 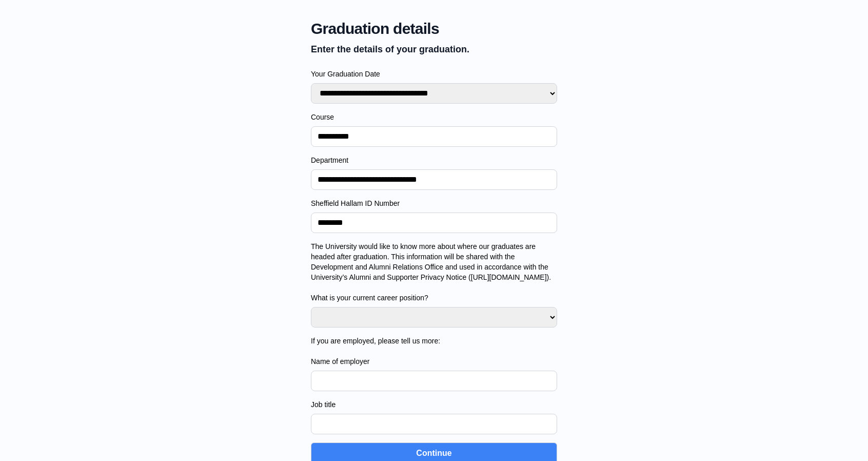 I want to click on p: Enter the details of your graduation., so click(x=434, y=50).